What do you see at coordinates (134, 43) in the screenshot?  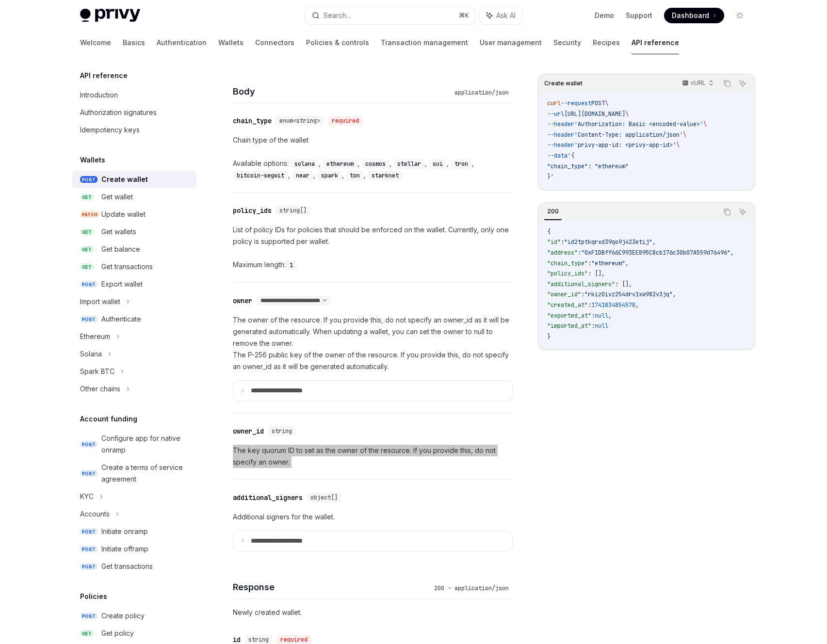 I see `a: Basics` at bounding box center [134, 43].